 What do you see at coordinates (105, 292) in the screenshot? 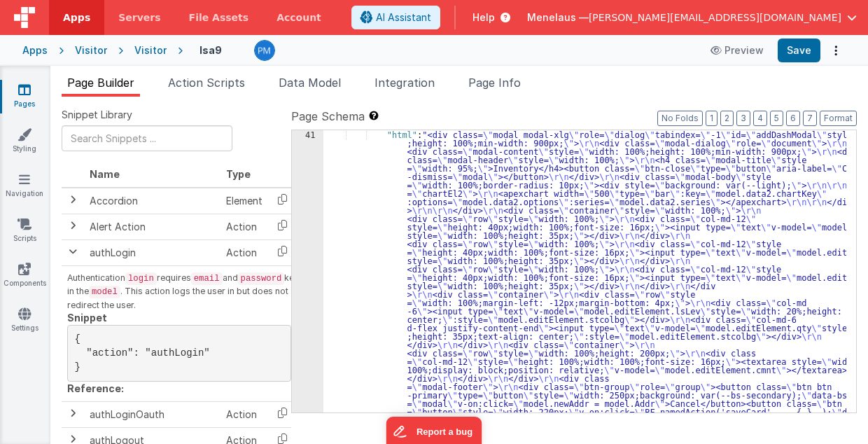
I see `code: model` at bounding box center [105, 292].